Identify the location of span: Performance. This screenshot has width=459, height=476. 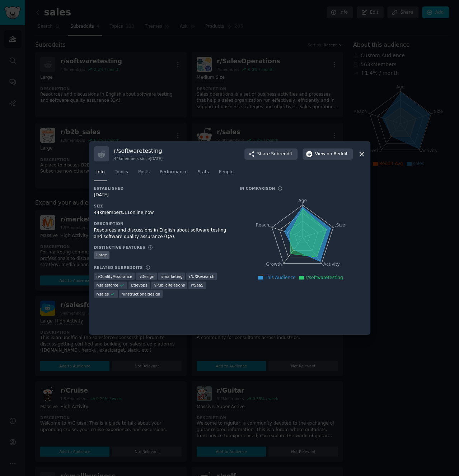
(174, 172).